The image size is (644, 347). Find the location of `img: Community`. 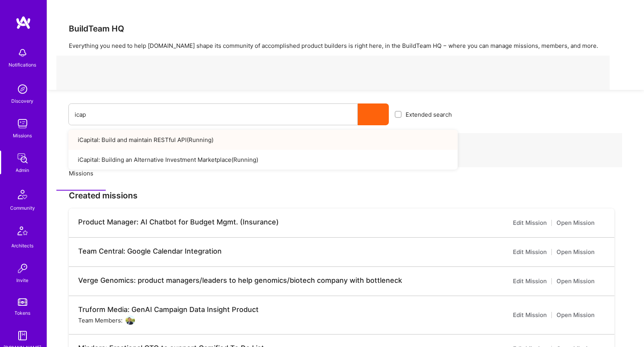

img: Community is located at coordinates (23, 194).